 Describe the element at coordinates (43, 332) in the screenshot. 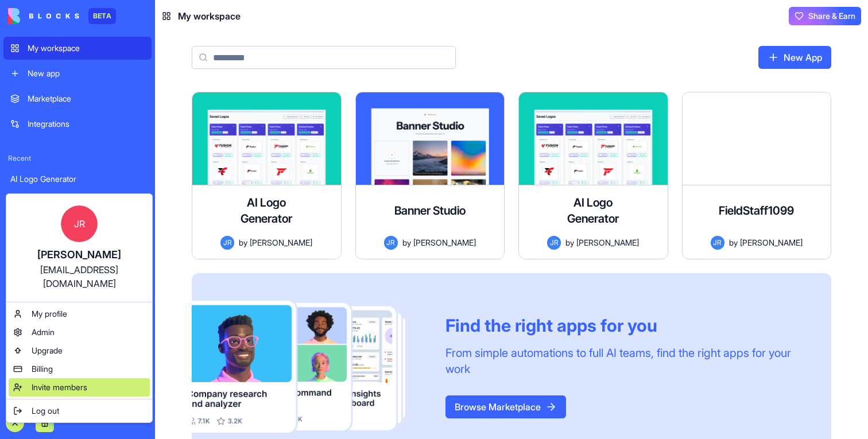

I see `span: Admin` at that location.